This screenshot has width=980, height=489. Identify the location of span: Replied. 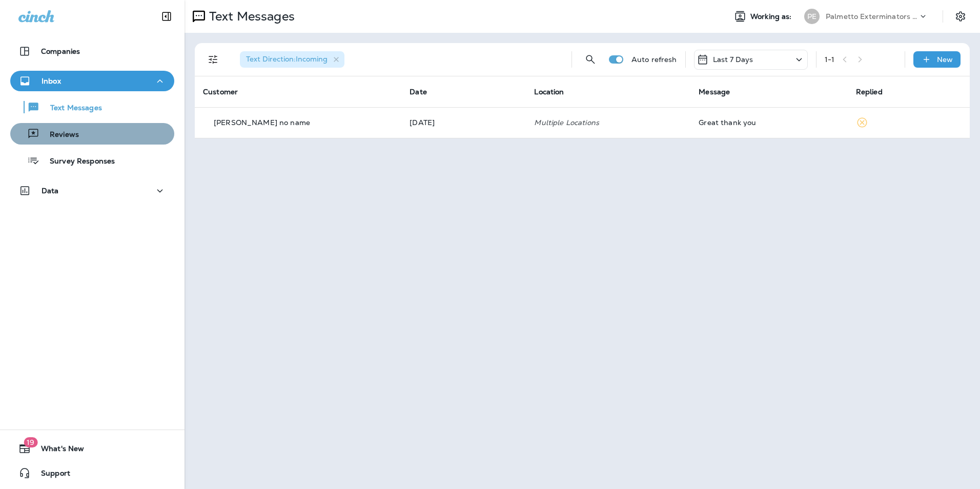
(869, 92).